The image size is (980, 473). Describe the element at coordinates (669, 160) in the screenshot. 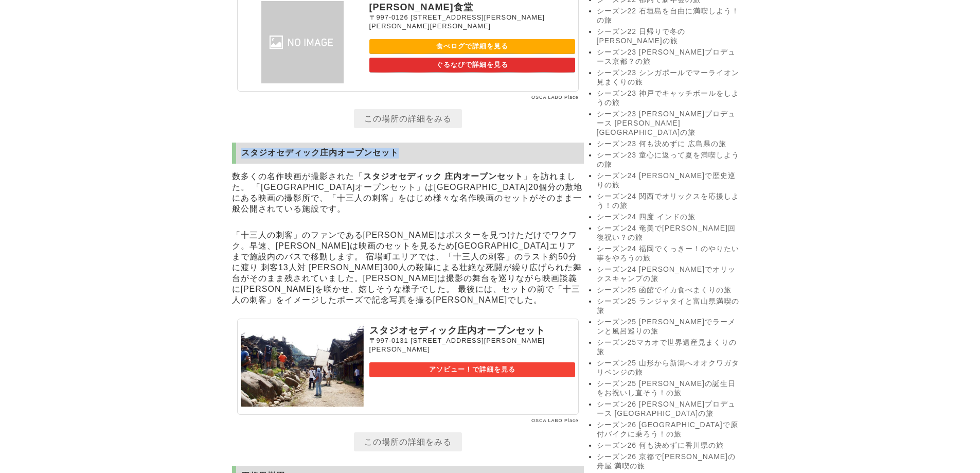

I see `a: シーズン23 童心に返って夏を満喫しようの旅` at that location.